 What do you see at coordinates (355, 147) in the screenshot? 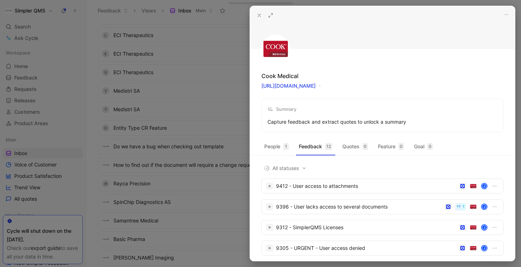
I see `button: Quotes` at bounding box center [355, 147].